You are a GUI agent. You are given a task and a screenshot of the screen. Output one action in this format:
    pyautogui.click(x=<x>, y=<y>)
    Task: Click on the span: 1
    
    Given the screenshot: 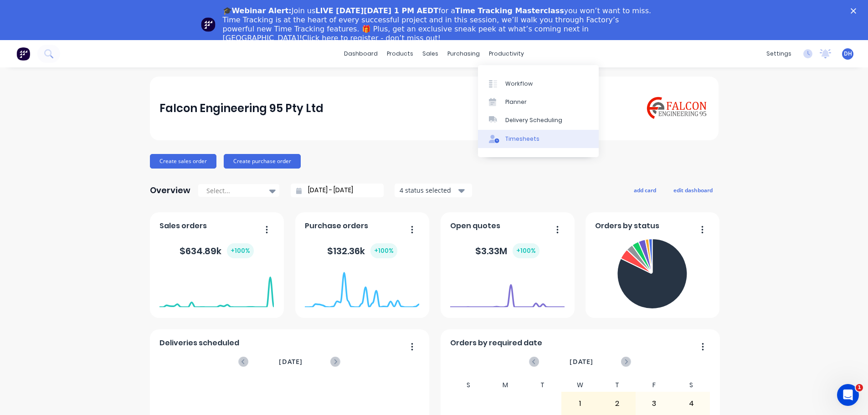 What is the action you would take?
    pyautogui.click(x=859, y=388)
    